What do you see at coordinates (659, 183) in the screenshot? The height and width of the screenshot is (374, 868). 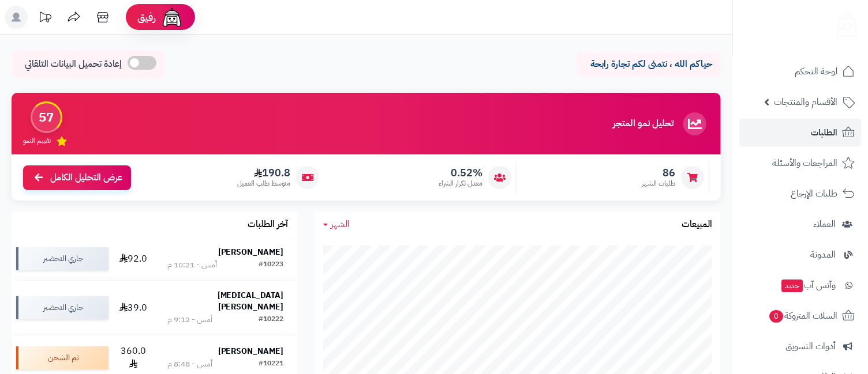 I see `span: طلبات الشهر` at bounding box center [659, 183].